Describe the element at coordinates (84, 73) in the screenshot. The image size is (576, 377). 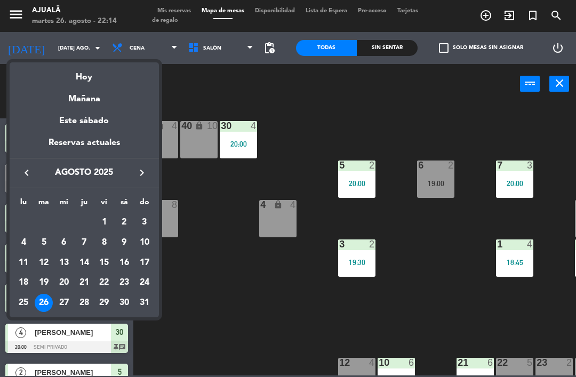
I see `div: Hoy` at that location.